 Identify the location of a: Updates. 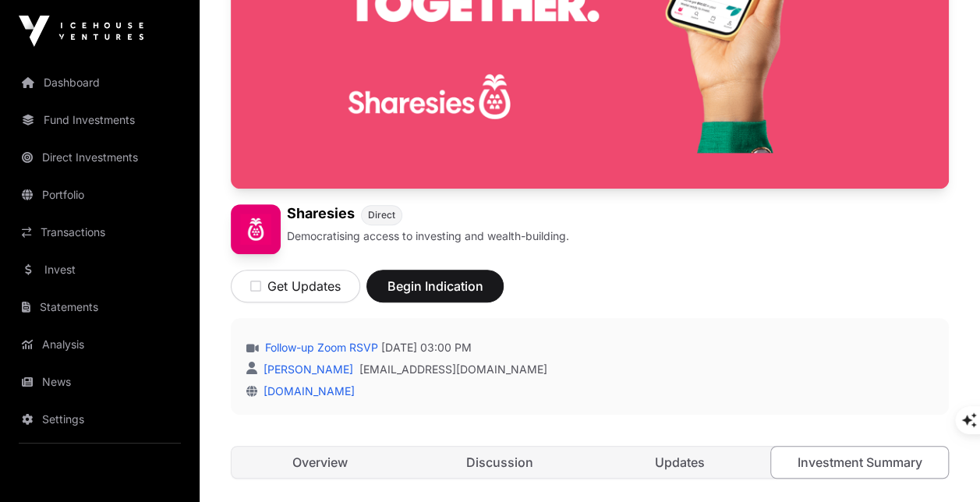
(681, 462).